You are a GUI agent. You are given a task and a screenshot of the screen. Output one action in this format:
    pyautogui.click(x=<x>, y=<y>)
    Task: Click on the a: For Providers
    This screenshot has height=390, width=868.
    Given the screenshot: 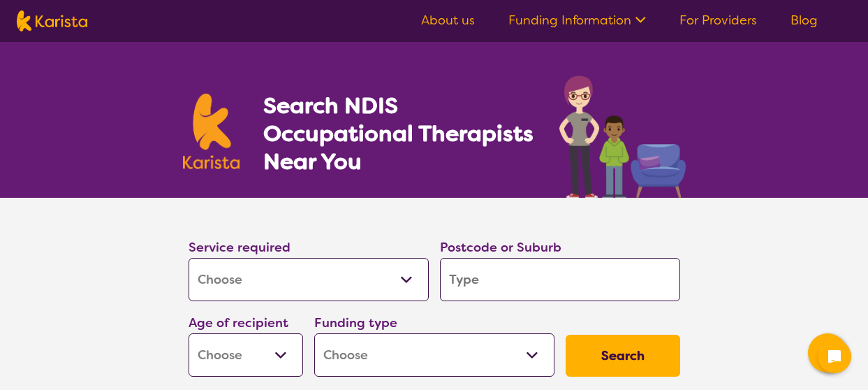 What is the action you would take?
    pyautogui.click(x=717, y=20)
    